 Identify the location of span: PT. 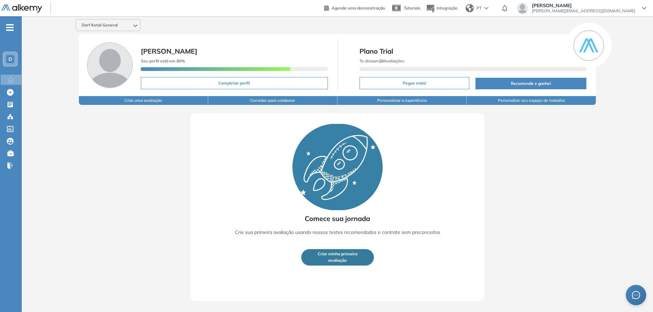
(479, 8).